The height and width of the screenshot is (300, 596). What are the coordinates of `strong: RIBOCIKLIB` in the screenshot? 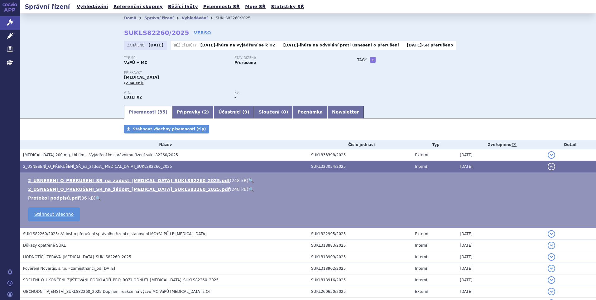 It's located at (133, 97).